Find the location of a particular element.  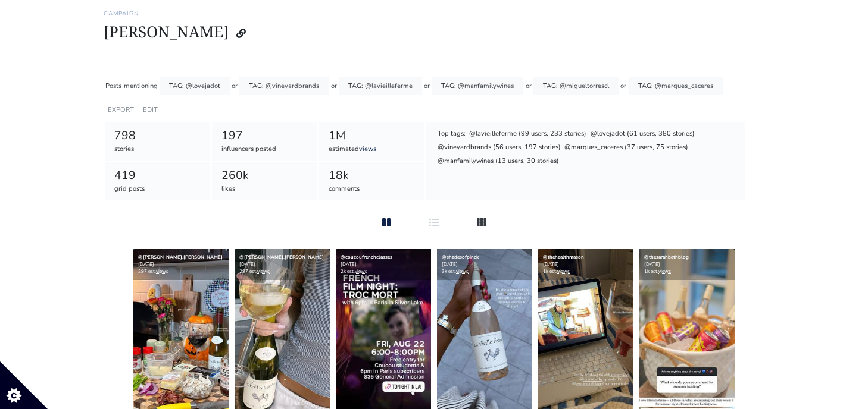

div: 260k is located at coordinates (264, 176).